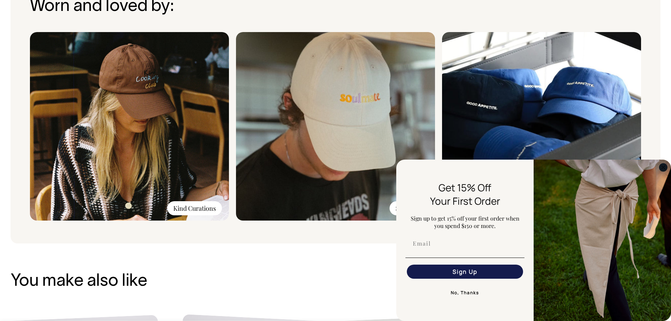  I want to click on img: KCC.jpg, so click(129, 126).